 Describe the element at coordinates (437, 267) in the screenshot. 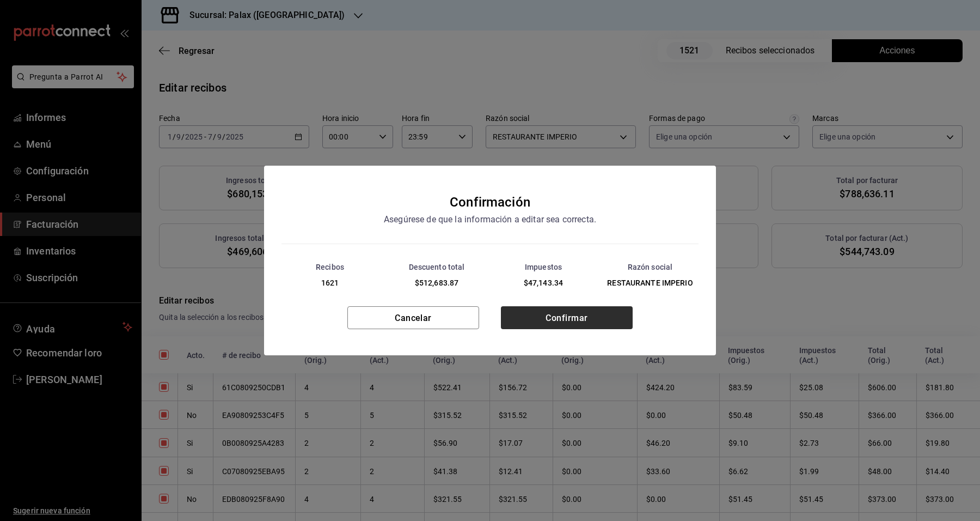

I see `font: Descuento total` at that location.